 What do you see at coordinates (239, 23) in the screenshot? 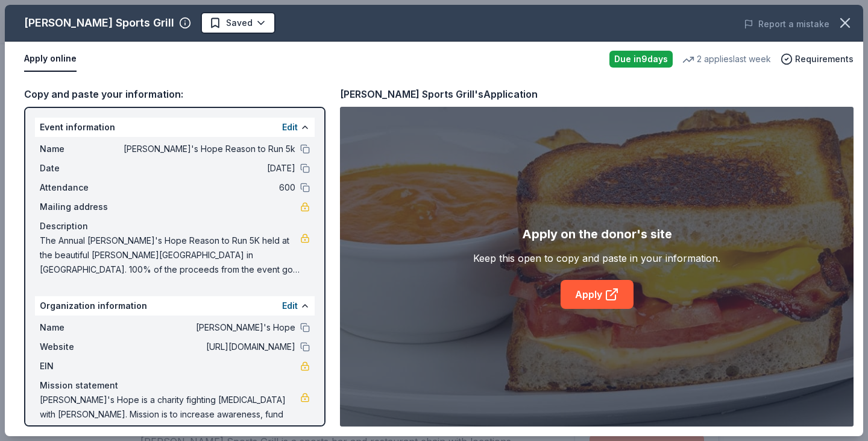
I see `span: Saved` at bounding box center [239, 23].